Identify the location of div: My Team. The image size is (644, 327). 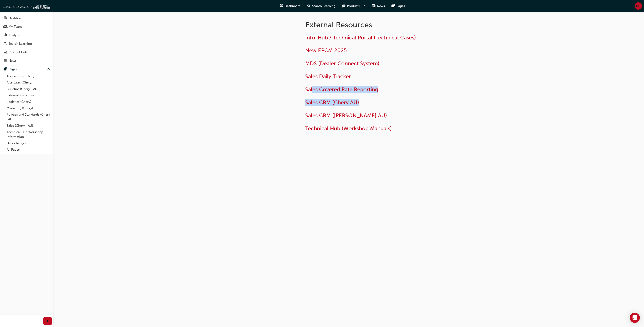
(15, 27).